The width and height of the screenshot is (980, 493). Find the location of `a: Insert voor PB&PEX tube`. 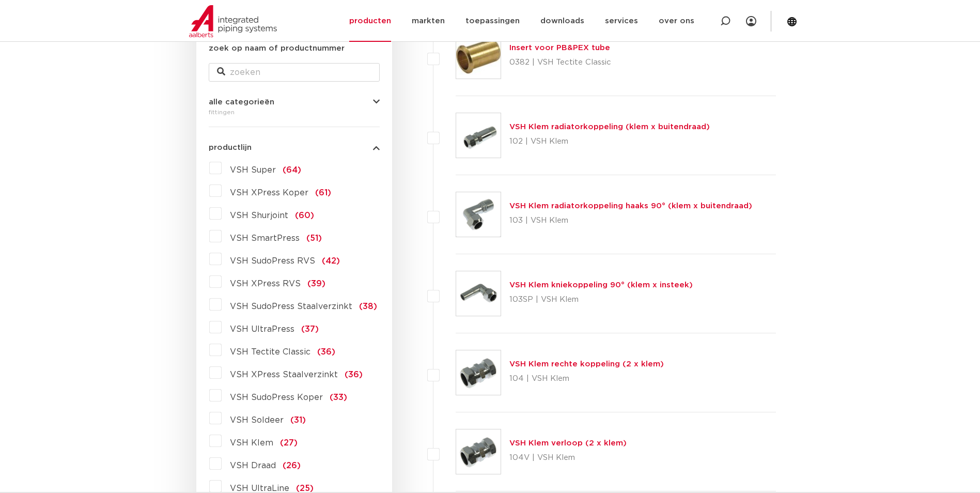

a: Insert voor PB&PEX tube is located at coordinates (559, 48).